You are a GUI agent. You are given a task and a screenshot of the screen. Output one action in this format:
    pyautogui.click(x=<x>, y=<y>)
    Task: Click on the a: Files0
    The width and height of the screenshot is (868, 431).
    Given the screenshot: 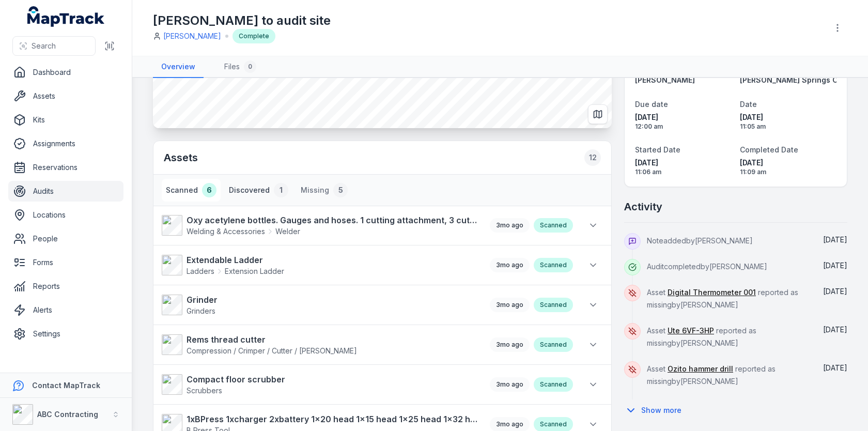 What is the action you would take?
    pyautogui.click(x=240, y=67)
    